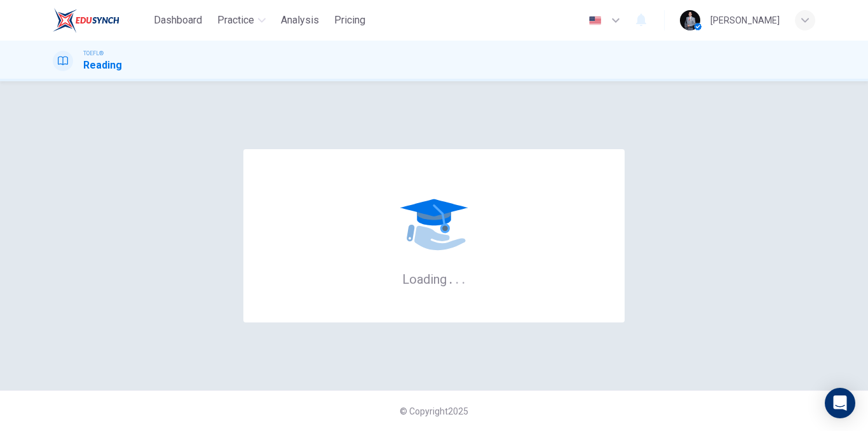 The width and height of the screenshot is (868, 431). Describe the element at coordinates (595, 20) in the screenshot. I see `img: en` at that location.